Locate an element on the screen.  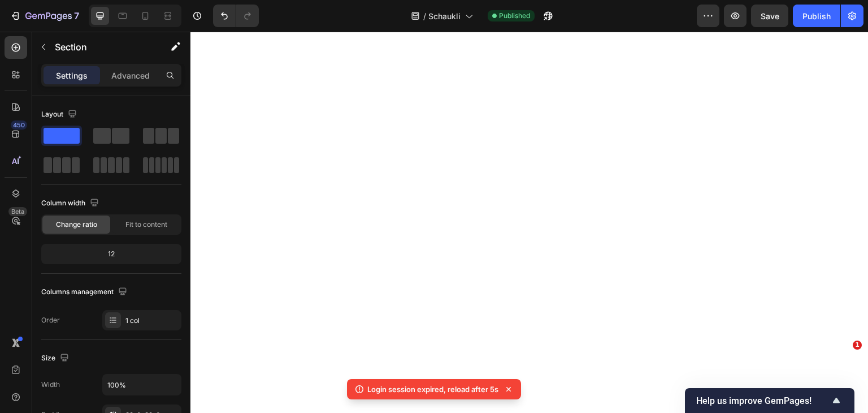
div: Beta is located at coordinates (18, 212).